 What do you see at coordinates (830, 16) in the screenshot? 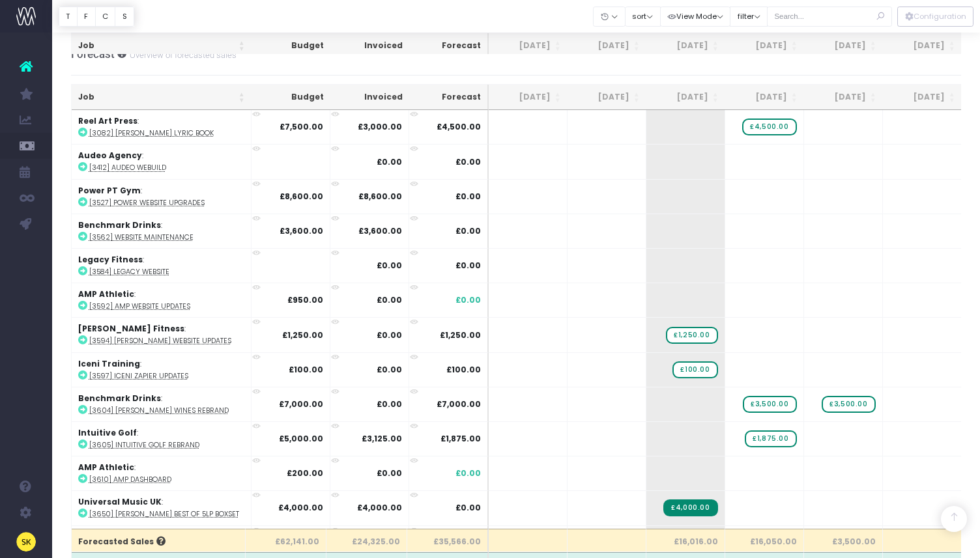
I see `input: Search...` at bounding box center [830, 16].